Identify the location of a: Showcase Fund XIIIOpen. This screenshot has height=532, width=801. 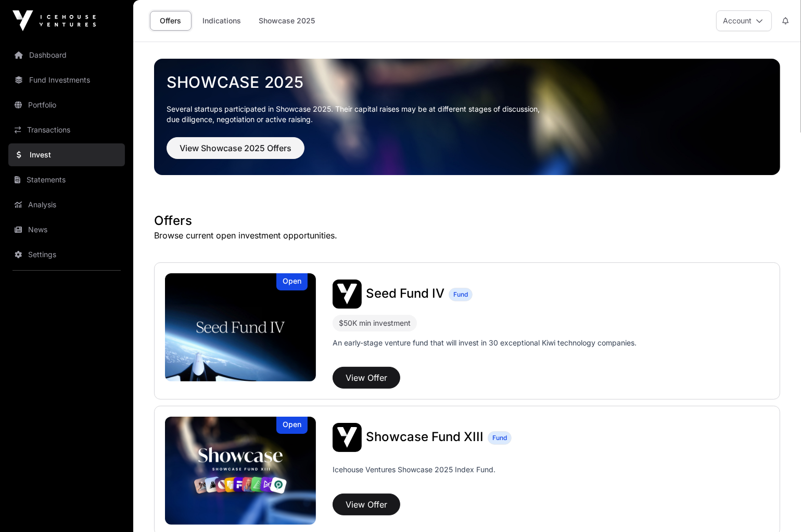
(241, 471).